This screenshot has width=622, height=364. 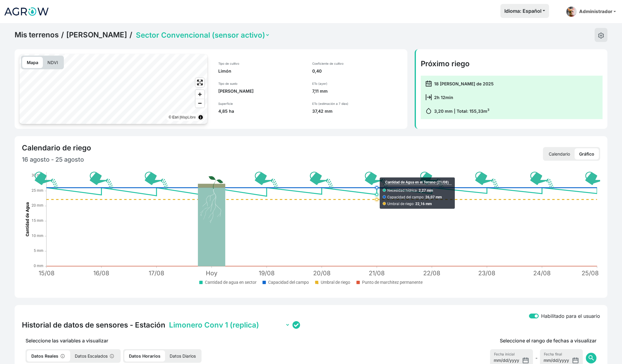 What do you see at coordinates (267, 273) in the screenshot?
I see `text: 19/08` at bounding box center [267, 273].